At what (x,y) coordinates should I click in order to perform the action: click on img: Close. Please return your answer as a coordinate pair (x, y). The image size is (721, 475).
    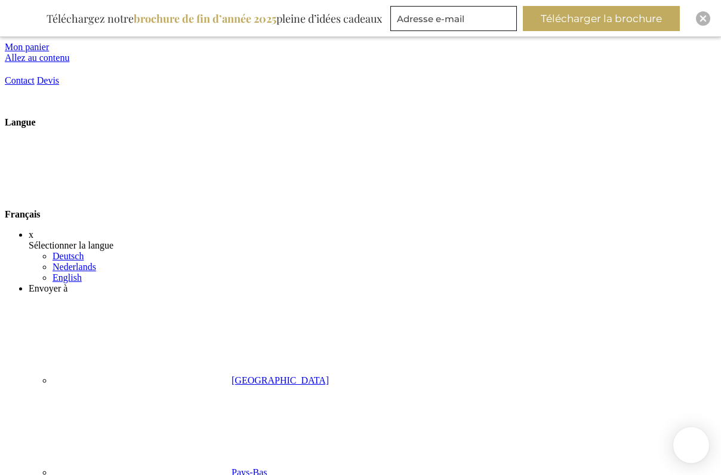
    Looking at the image, I should click on (703, 19).